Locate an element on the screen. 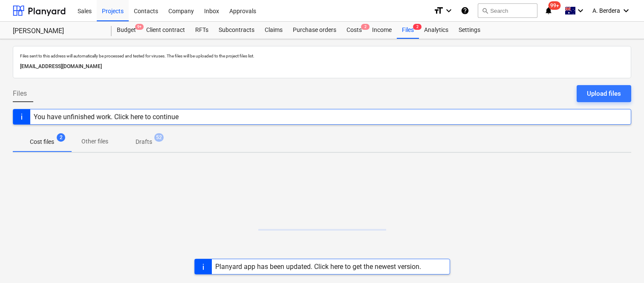  a: Budget9+ is located at coordinates (126, 30).